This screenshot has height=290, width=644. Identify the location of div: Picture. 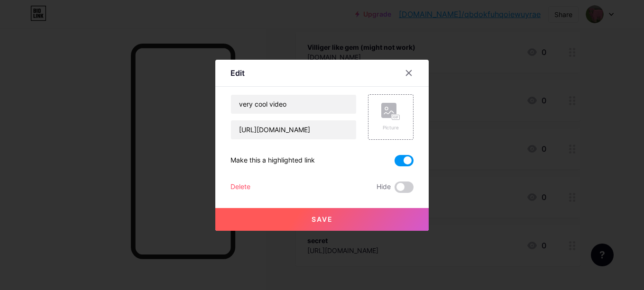
(391, 128).